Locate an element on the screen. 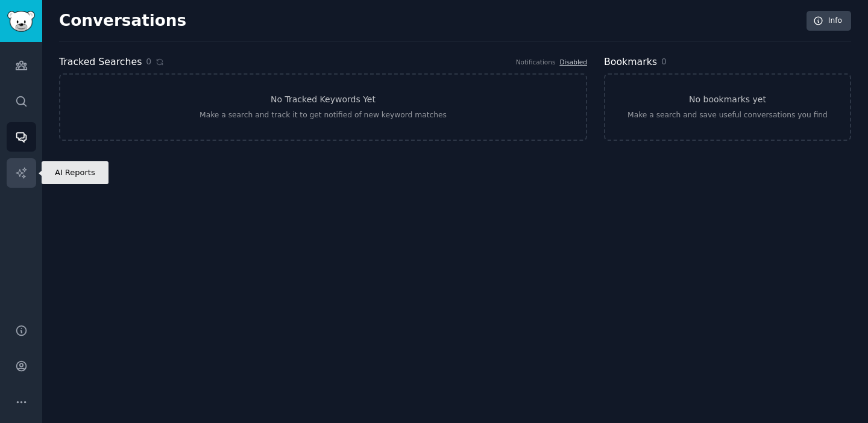  a: No bookmarks yetMake a search and save useful conversations you find is located at coordinates (727, 107).